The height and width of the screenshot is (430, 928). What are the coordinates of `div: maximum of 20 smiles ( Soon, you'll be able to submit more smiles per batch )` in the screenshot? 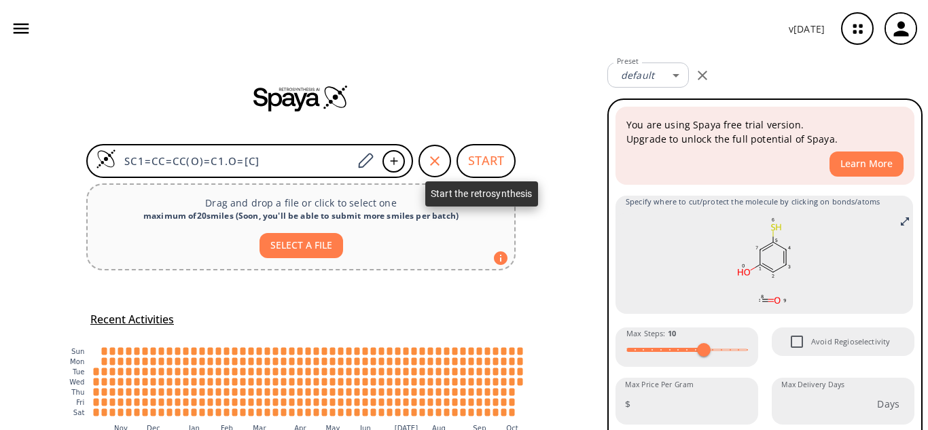 It's located at (301, 216).